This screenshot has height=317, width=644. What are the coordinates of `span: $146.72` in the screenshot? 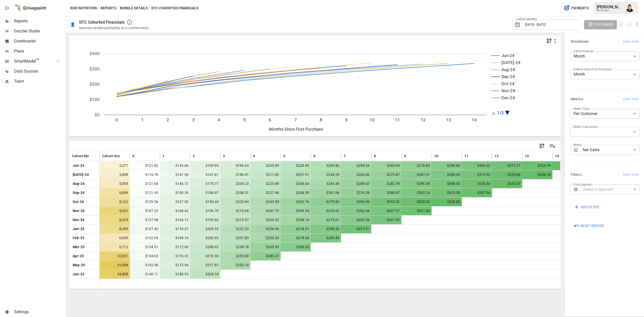 It's located at (176, 184).